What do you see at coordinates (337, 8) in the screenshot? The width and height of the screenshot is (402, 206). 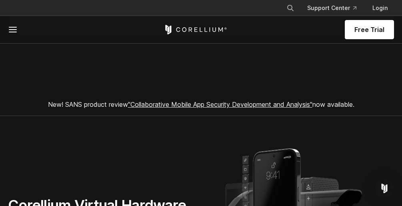 I see `div: Navigation Menu` at bounding box center [337, 8].